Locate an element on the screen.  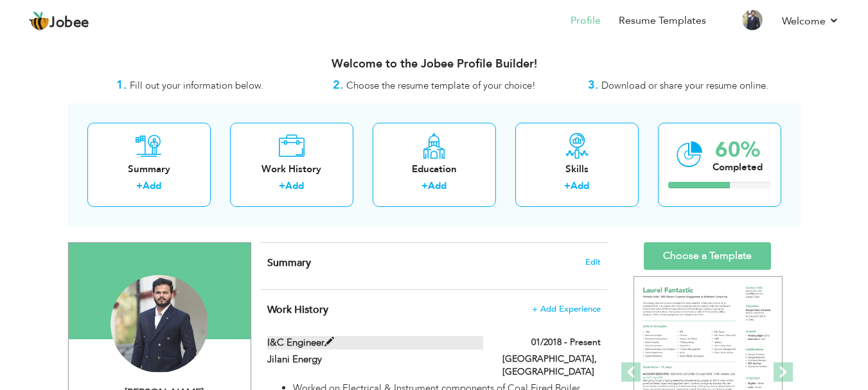
a: Resume Templates is located at coordinates (663, 20).